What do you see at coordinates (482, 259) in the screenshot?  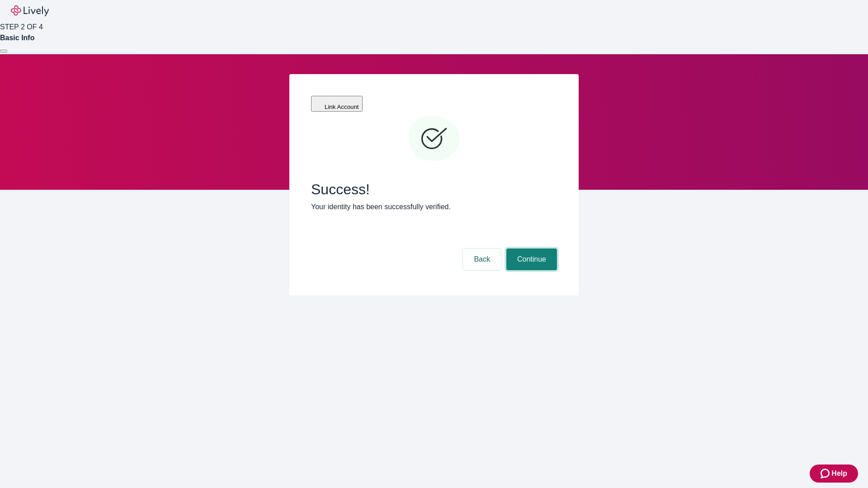 I see `button: Back` at bounding box center [482, 259].